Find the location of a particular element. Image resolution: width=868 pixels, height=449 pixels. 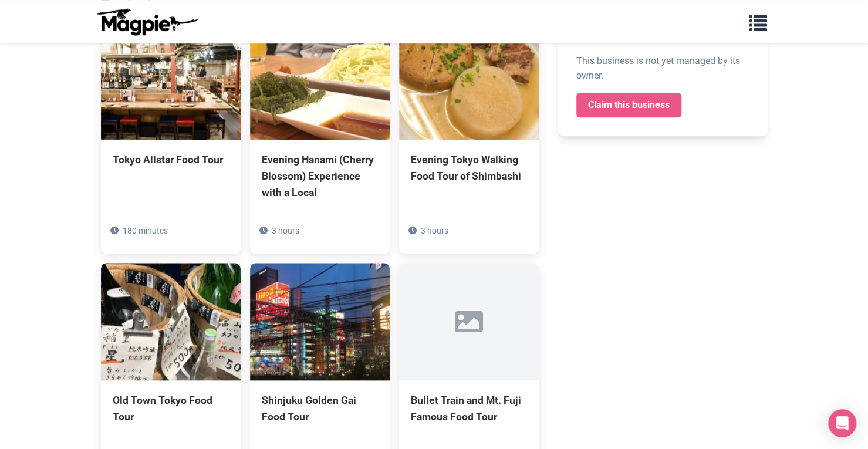

p: This business is not yet managed by its owner. is located at coordinates (662, 68).